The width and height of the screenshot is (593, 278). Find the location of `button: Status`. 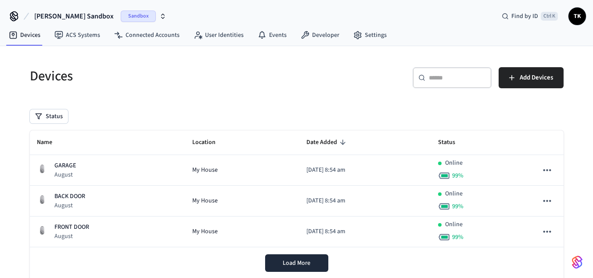

button: Status is located at coordinates (49, 116).